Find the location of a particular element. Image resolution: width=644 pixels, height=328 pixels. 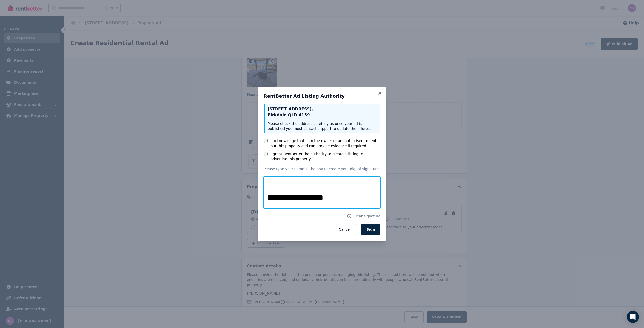

label: I acknowledge that I am the owner or am authorised to rent out this property and can provide evid... is located at coordinates (326, 143).